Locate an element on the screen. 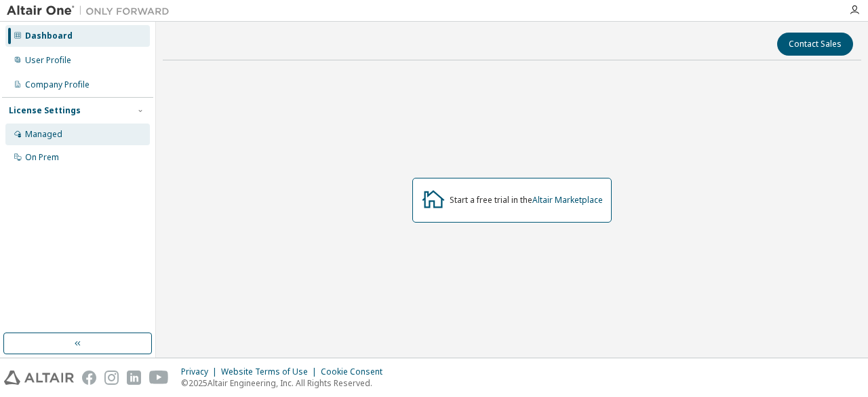 This screenshot has height=397, width=868. div: Dashboard is located at coordinates (49, 36).